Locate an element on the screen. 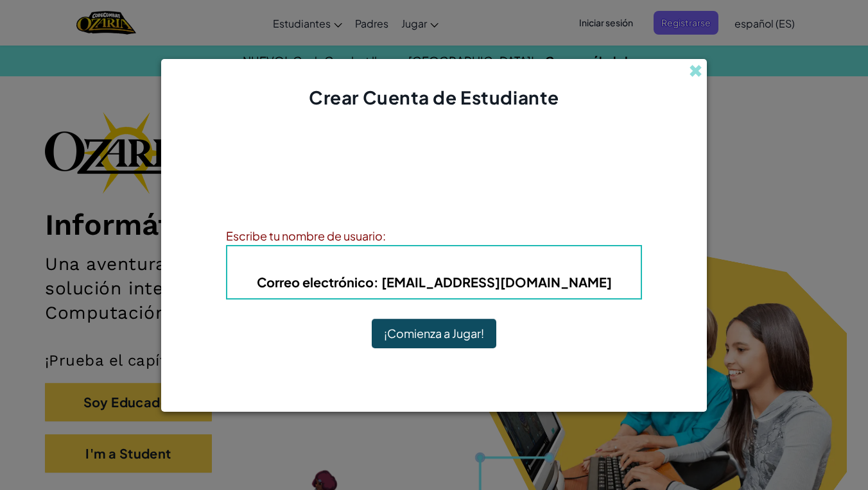 This screenshot has width=868, height=490. button: ¡Comienza a Jugar! is located at coordinates (434, 333).